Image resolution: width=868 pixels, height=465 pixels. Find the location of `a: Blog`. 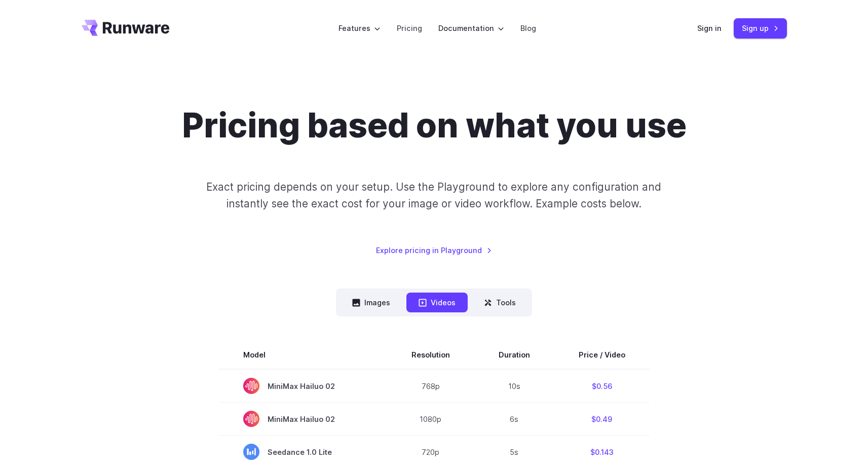

a: Blog is located at coordinates (528, 28).